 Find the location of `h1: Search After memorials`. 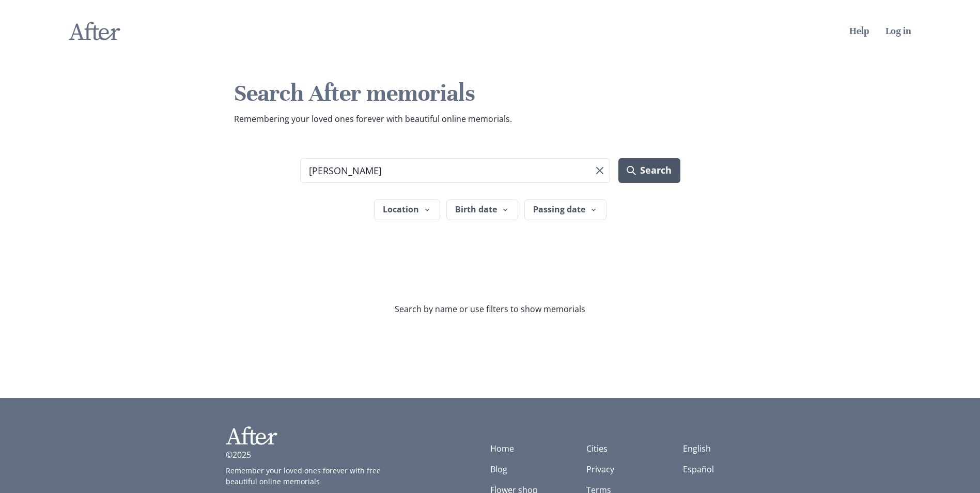

h1: Search After memorials is located at coordinates (490, 93).